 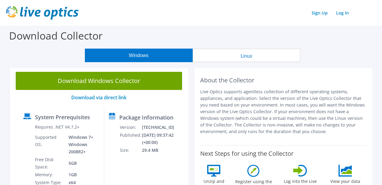 What do you see at coordinates (284, 80) in the screenshot?
I see `h2: About the Collector` at bounding box center [284, 80].